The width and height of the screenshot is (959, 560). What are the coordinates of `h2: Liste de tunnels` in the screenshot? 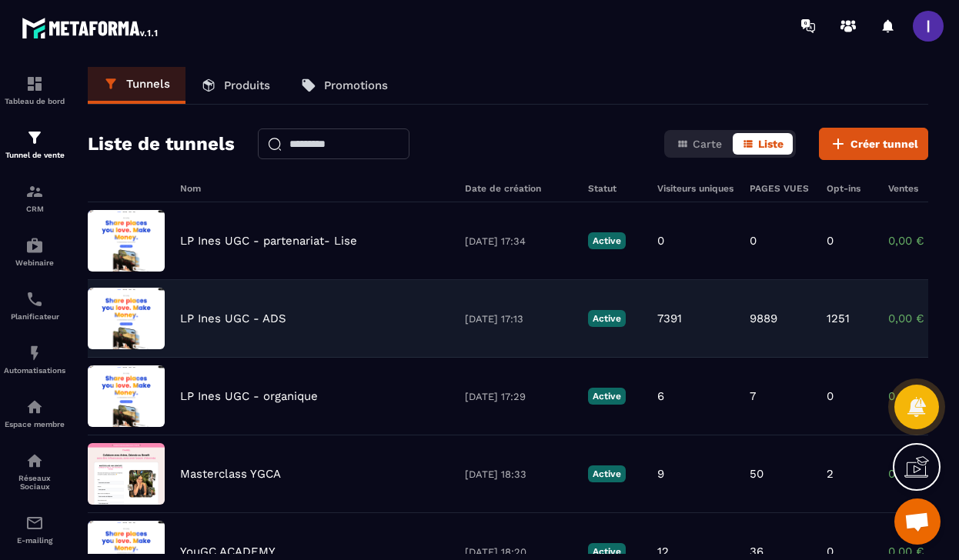 It's located at (161, 144).